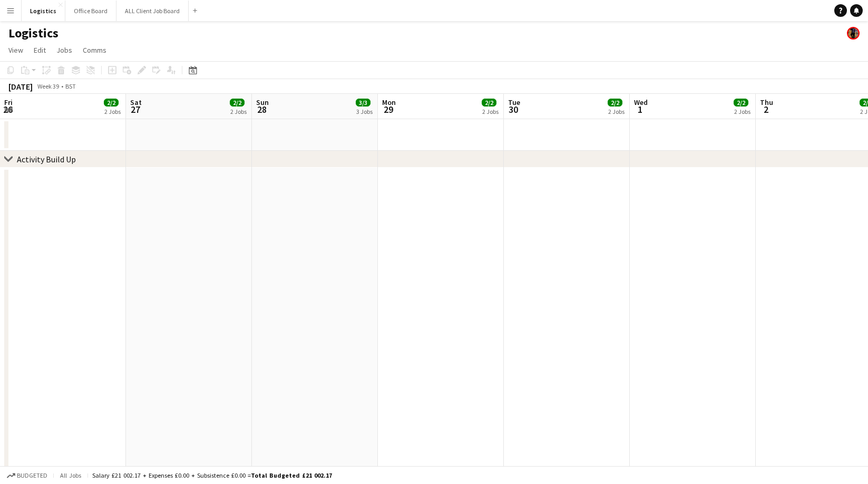 The image size is (868, 484). Describe the element at coordinates (40, 50) in the screenshot. I see `a: Edit` at that location.